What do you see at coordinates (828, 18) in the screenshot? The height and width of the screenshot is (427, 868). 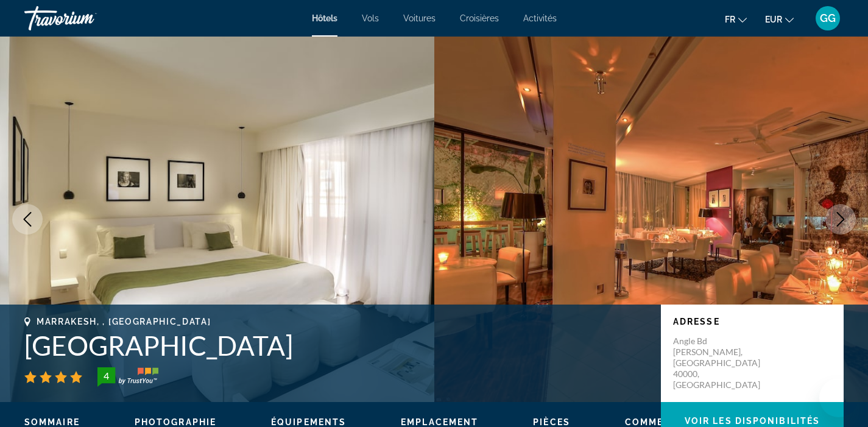 I see `span: GG` at bounding box center [828, 18].